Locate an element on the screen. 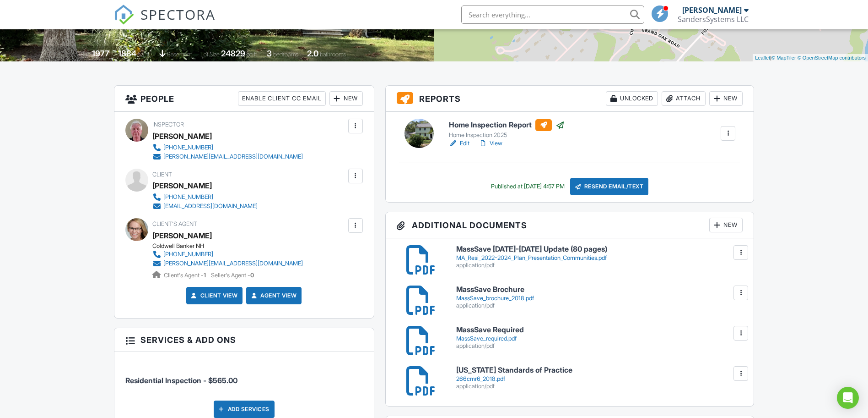 The width and height of the screenshot is (868, 418). div: MassSave_brochure_2018.pdf is located at coordinates (599, 298).